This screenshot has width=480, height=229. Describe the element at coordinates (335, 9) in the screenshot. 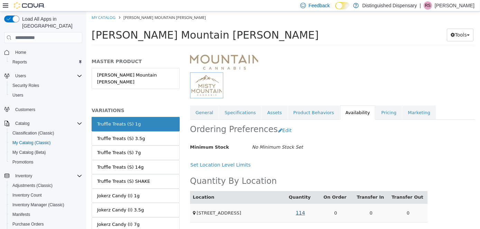

I see `span: Dark Mode` at that location.